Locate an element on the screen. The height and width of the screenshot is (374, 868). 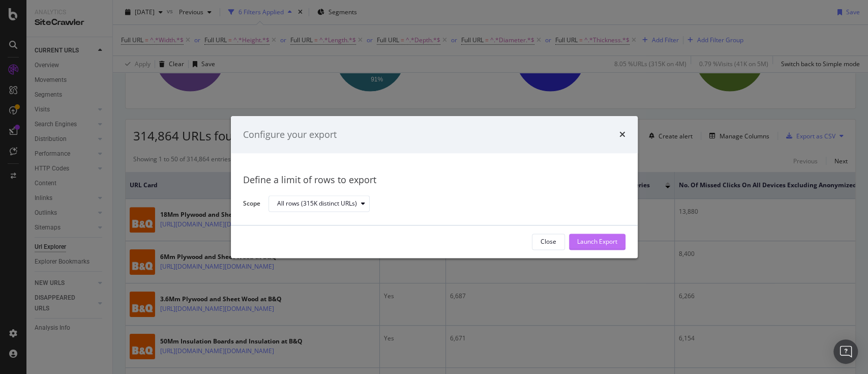
div: Open Intercom Messenger is located at coordinates (846, 352).